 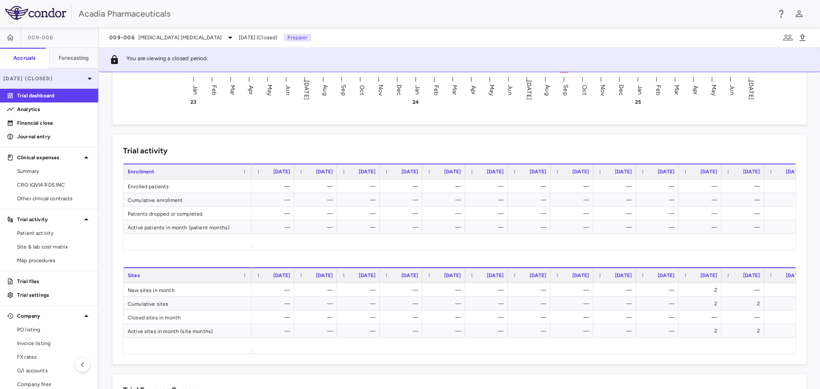 I want to click on div: Cumulative sites, so click(x=187, y=303).